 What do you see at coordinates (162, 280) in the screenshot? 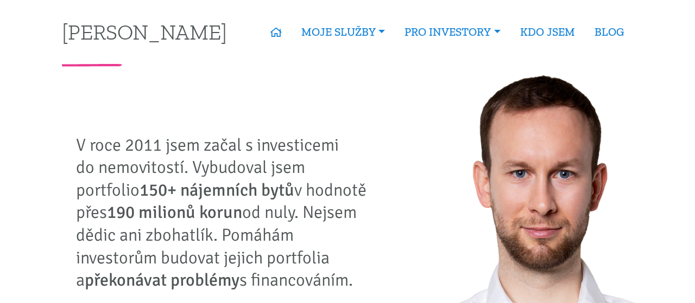
I see `strong: překonávat problémy` at bounding box center [162, 280].